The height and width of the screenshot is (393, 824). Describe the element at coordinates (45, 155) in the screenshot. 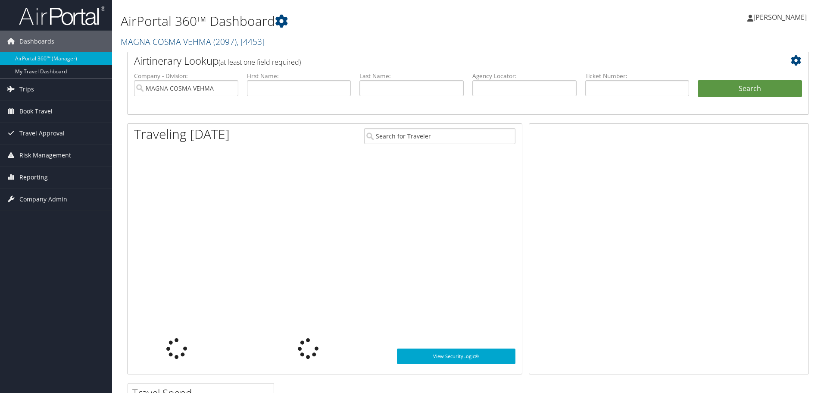

I see `span: Risk Management` at that location.